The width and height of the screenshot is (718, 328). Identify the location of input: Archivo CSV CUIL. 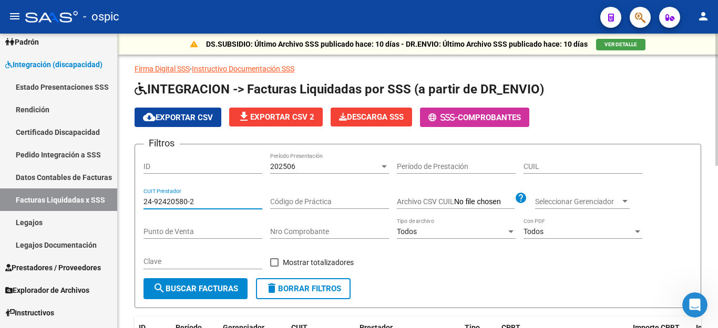
(484, 202).